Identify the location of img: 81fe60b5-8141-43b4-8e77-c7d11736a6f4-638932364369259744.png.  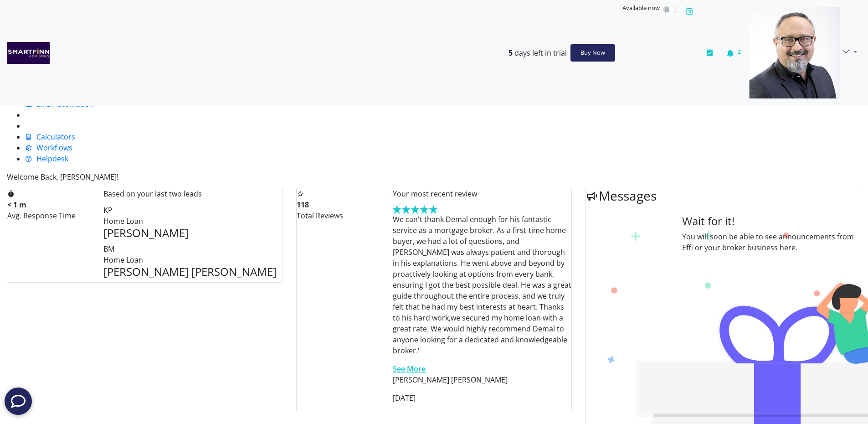
(28, 53).